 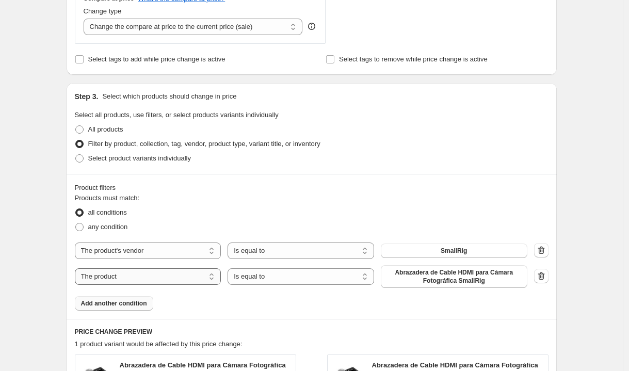 I want to click on span: Select tags to add while price change is active, so click(x=157, y=59).